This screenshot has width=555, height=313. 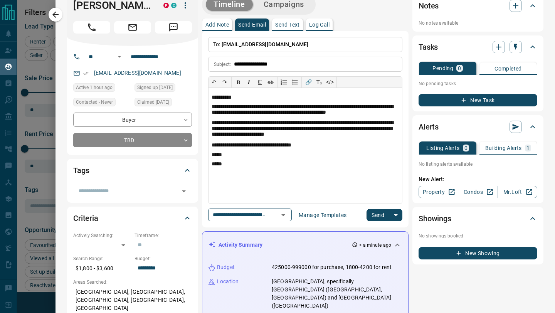 I want to click on button: New Task, so click(x=478, y=100).